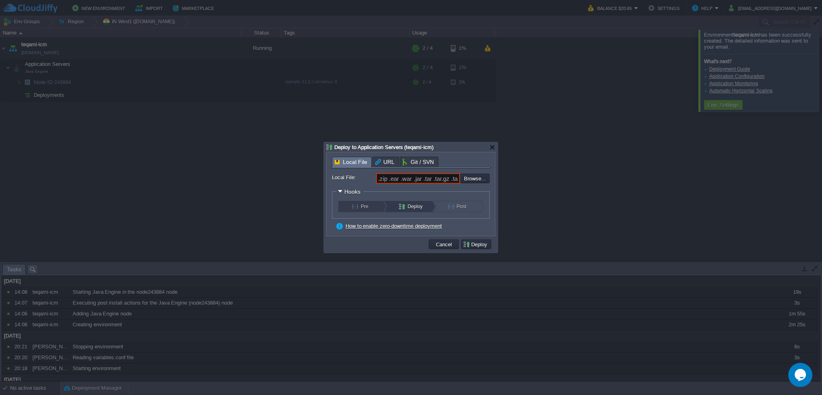 Image resolution: width=822 pixels, height=395 pixels. I want to click on span: Local File, so click(351, 162).